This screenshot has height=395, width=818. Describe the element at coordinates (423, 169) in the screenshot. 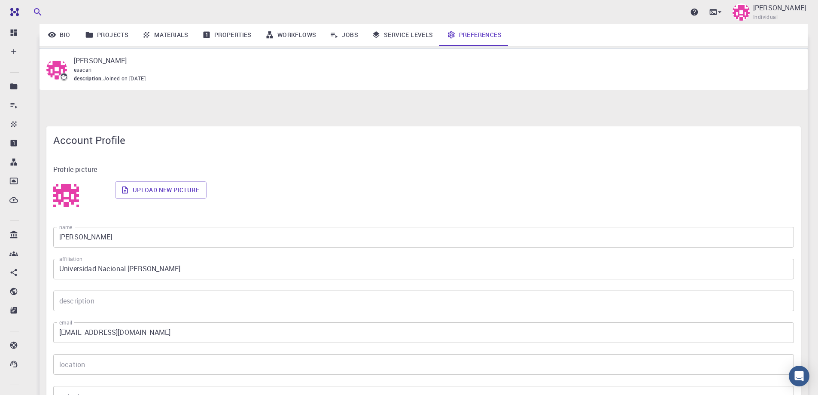

I see `p: Profile picture` at that location.